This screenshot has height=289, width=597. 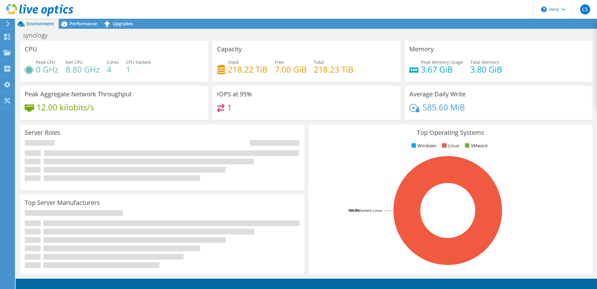 I want to click on h3: Memory, so click(x=422, y=49).